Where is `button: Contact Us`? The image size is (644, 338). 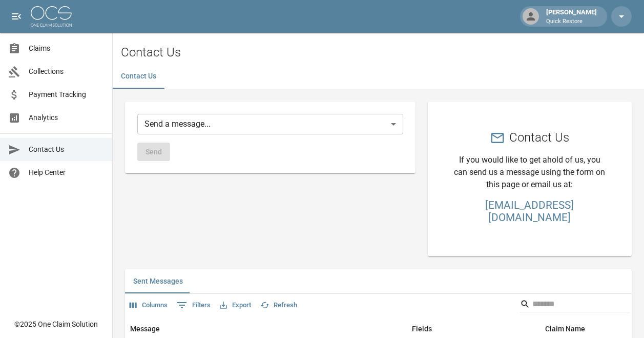
button: Contact Us is located at coordinates (138, 76).